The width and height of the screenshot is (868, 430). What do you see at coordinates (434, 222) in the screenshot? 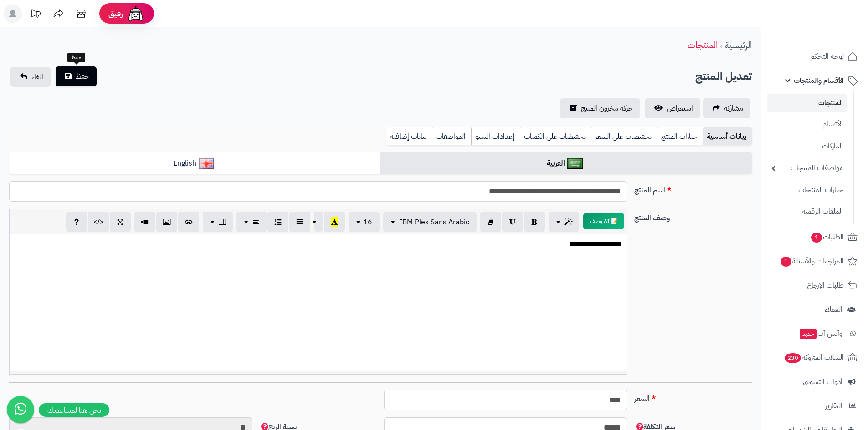
I see `span: IBM Plex Sans Arabic` at bounding box center [434, 222].